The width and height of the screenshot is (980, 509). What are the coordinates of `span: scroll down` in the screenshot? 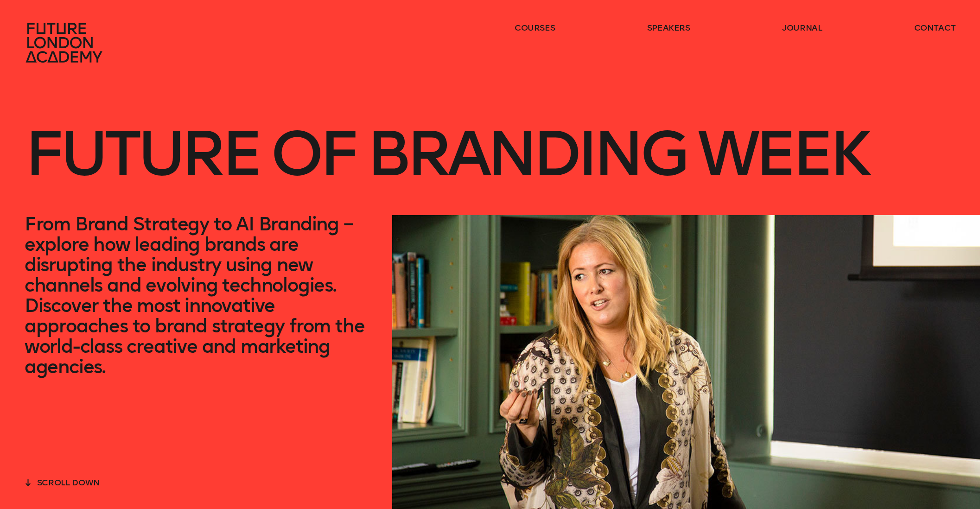 It's located at (68, 483).